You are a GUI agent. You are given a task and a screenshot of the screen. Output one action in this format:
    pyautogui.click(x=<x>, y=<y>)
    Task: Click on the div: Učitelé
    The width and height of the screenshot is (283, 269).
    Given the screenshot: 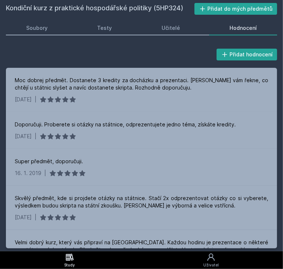 What is the action you would take?
    pyautogui.click(x=171, y=28)
    